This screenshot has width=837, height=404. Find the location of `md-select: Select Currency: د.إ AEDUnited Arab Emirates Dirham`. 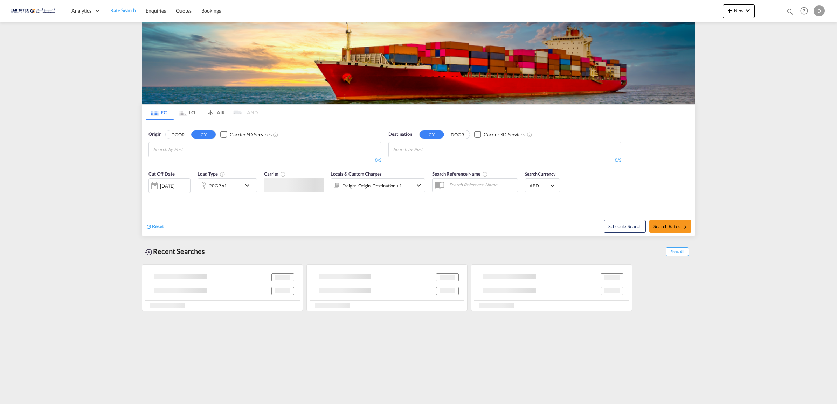

md-select: Select Currency: د.إ AEDUnited Arab Emirates Dirham is located at coordinates (542, 186).